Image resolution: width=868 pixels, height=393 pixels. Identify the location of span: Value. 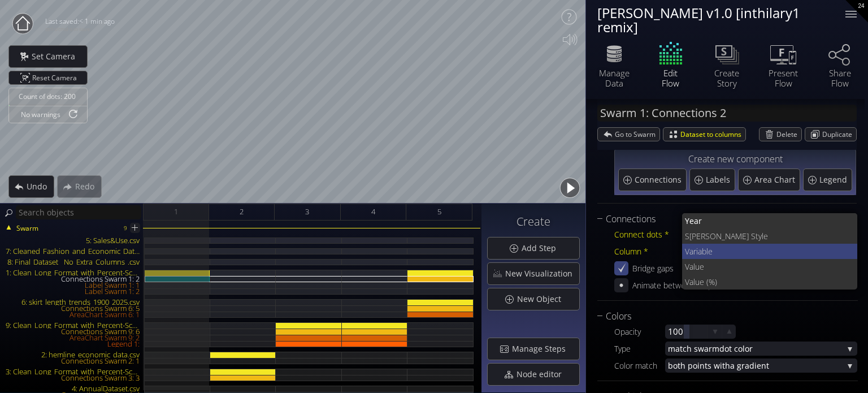
(767, 266).